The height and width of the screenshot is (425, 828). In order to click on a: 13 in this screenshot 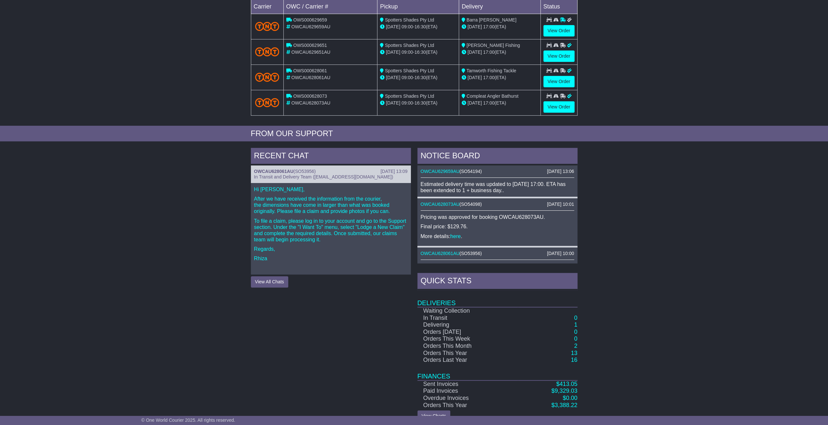, I will do `click(574, 353)`.